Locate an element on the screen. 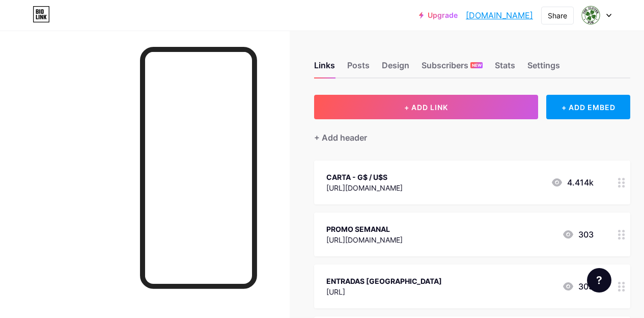 The image size is (644, 318). div: + ADD EMBED is located at coordinates (588, 107).